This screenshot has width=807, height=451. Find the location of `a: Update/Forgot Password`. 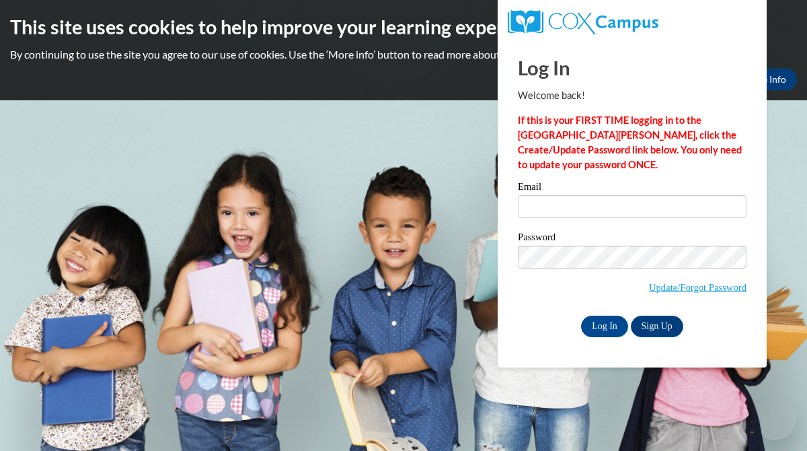

a: Update/Forgot Password is located at coordinates (698, 287).